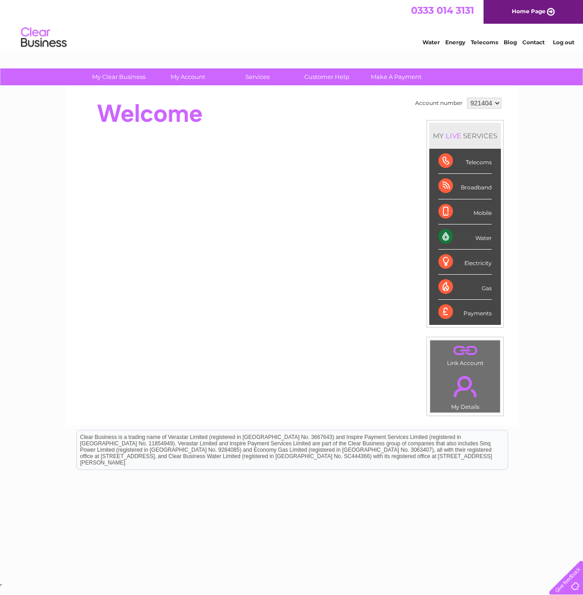 The image size is (583, 595). I want to click on a: Customer Help, so click(327, 77).